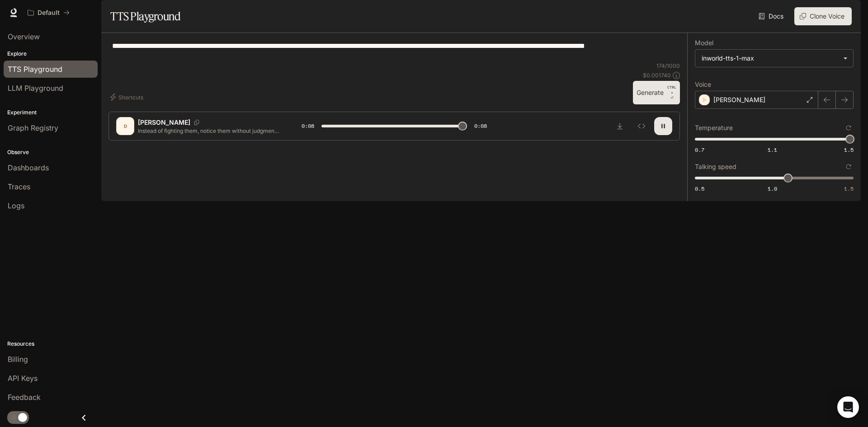 This screenshot has height=427, width=868. Describe the element at coordinates (772, 188) in the screenshot. I see `span: 1.0` at that location.